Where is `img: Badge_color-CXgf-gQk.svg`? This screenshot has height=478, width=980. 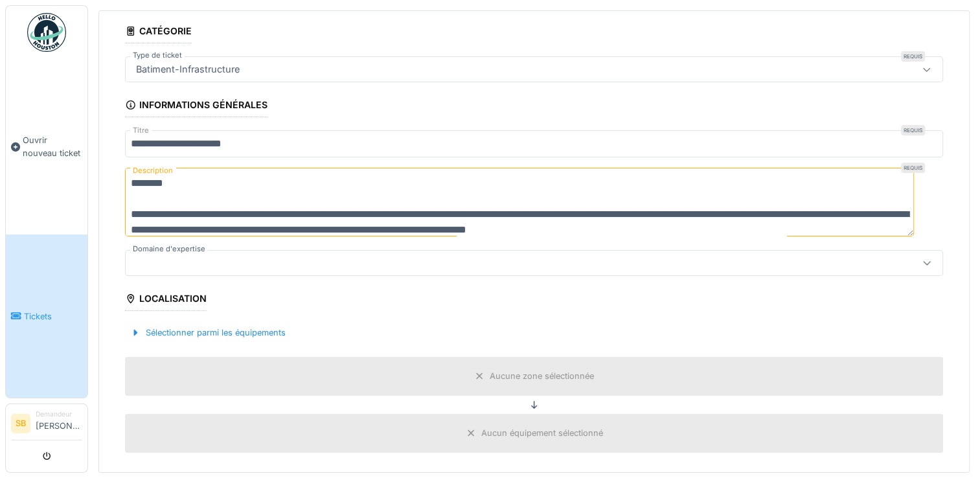 img: Badge_color-CXgf-gQk.svg is located at coordinates (47, 32).